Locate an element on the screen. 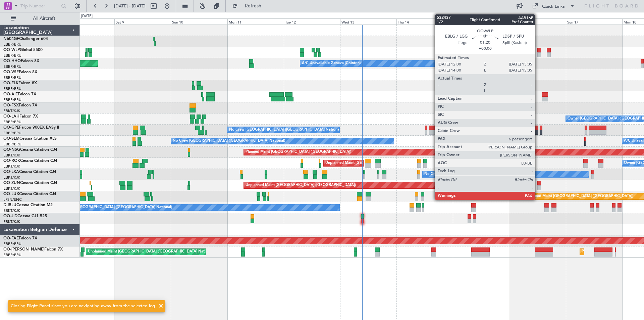 The height and width of the screenshot is (320, 644). span: OO-NSG is located at coordinates (12, 150).